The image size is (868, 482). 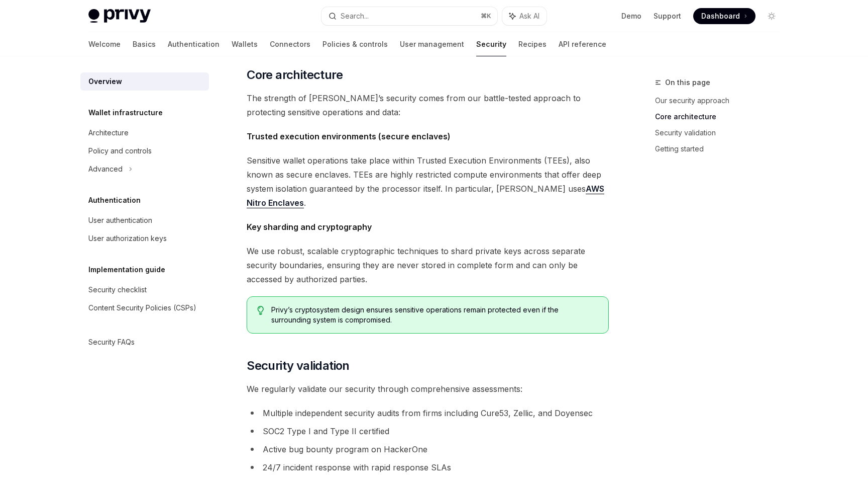 What do you see at coordinates (194, 44) in the screenshot?
I see `a: Authentication` at bounding box center [194, 44].